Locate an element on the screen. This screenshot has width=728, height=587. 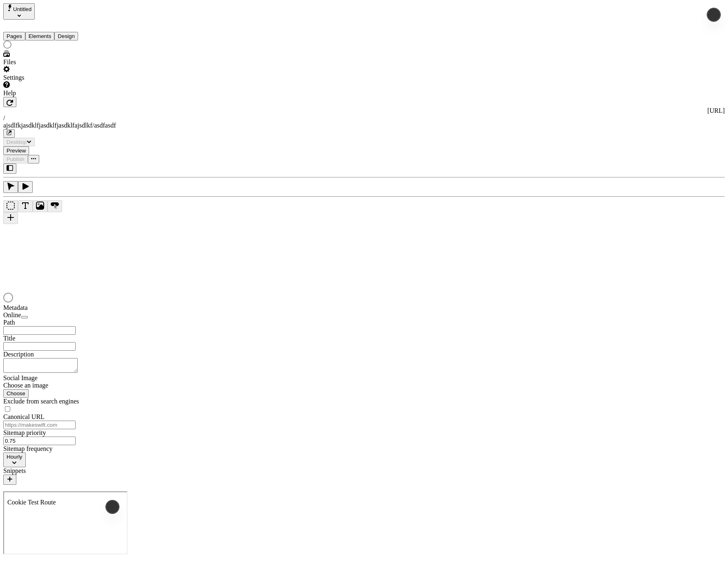
div: Settings is located at coordinates (52, 78).